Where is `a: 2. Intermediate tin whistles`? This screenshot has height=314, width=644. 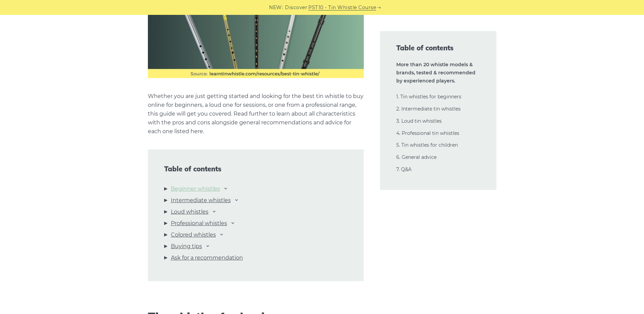 a: 2. Intermediate tin whistles is located at coordinates (428, 109).